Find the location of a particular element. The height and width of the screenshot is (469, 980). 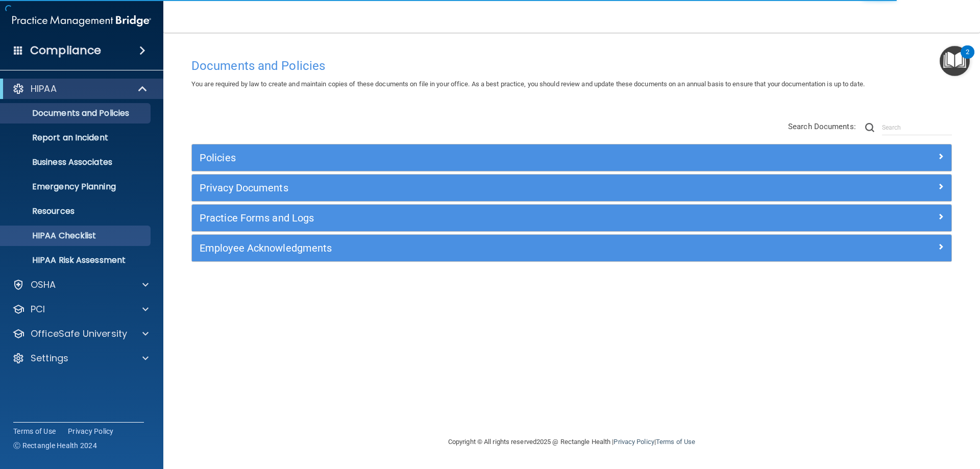

p: HIPAA is located at coordinates (43, 89).